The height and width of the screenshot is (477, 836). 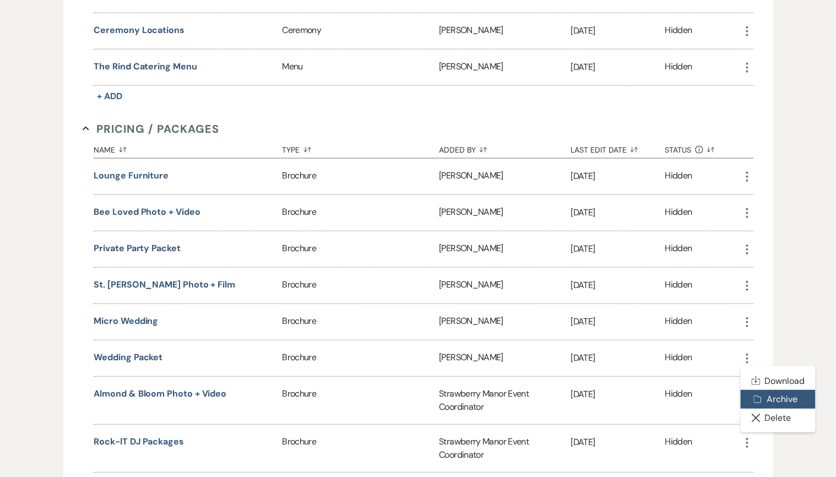 I want to click on button: Type, so click(x=360, y=148).